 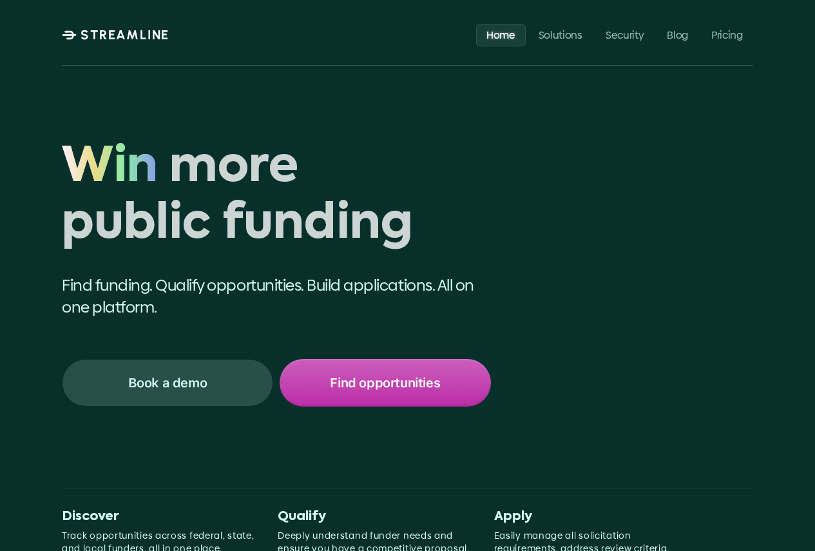 I want to click on a: Book a demo, so click(x=167, y=383).